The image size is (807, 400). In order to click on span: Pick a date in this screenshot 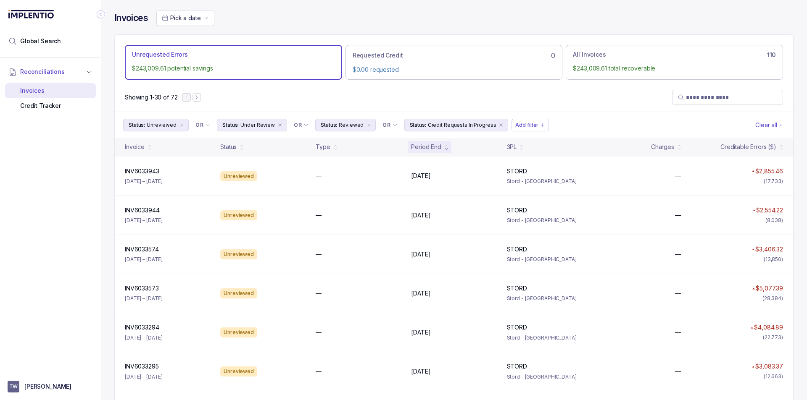, I will do `click(185, 18)`.